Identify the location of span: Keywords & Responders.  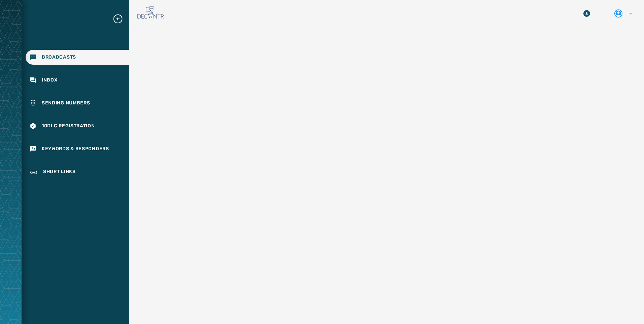
(76, 149).